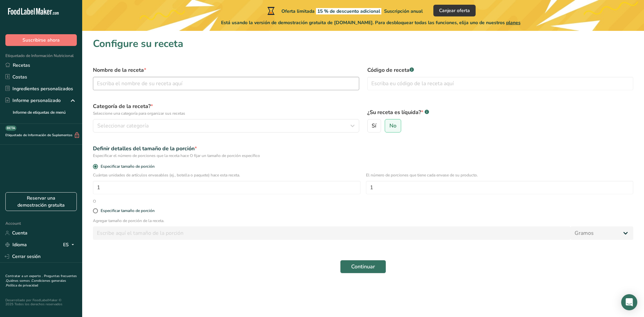 The image size is (644, 317). Describe the element at coordinates (363, 44) in the screenshot. I see `h1: Configure su receta` at that location.